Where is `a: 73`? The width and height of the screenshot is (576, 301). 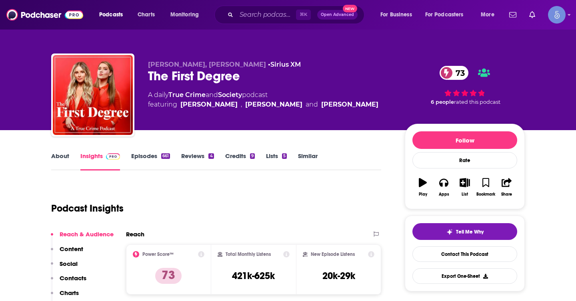
a: 73 is located at coordinates (454, 73).